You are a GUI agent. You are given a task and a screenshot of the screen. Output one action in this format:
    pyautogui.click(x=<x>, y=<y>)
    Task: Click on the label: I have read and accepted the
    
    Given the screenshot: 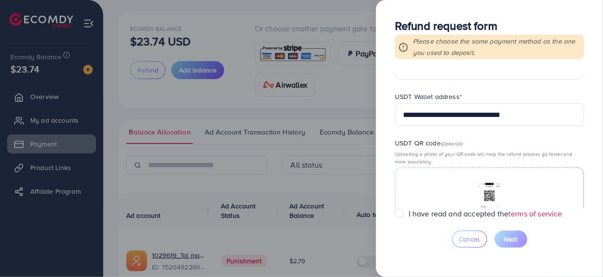 What is the action you would take?
    pyautogui.click(x=485, y=213)
    